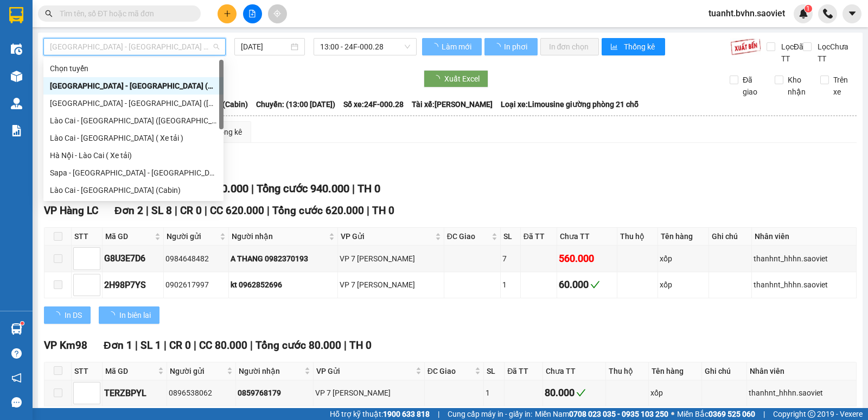  I want to click on button: In biên lai, so click(129, 315).